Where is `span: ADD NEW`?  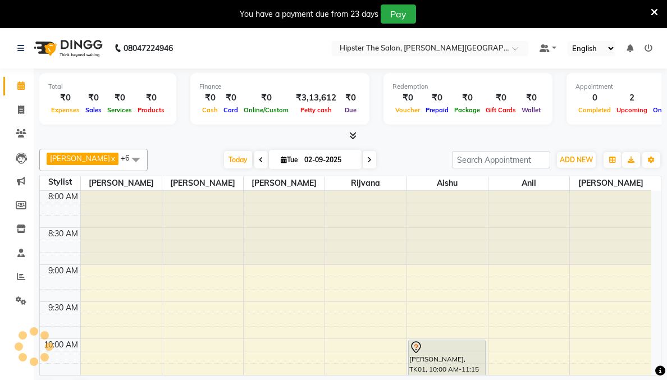
span: ADD NEW is located at coordinates (576, 160).